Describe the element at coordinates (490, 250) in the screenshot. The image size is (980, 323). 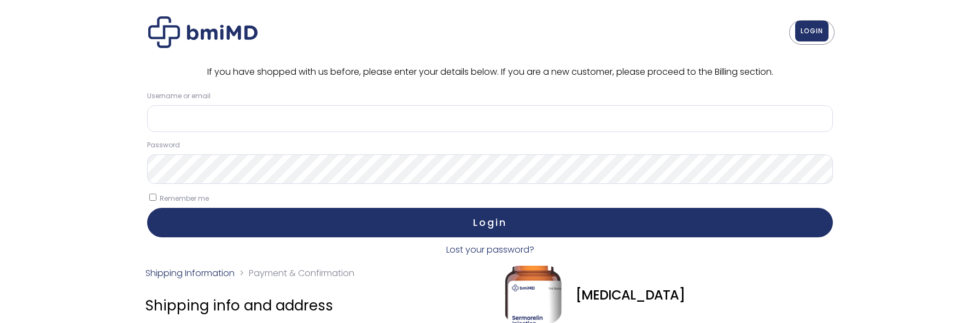
I see `a: Lost your password?` at that location.